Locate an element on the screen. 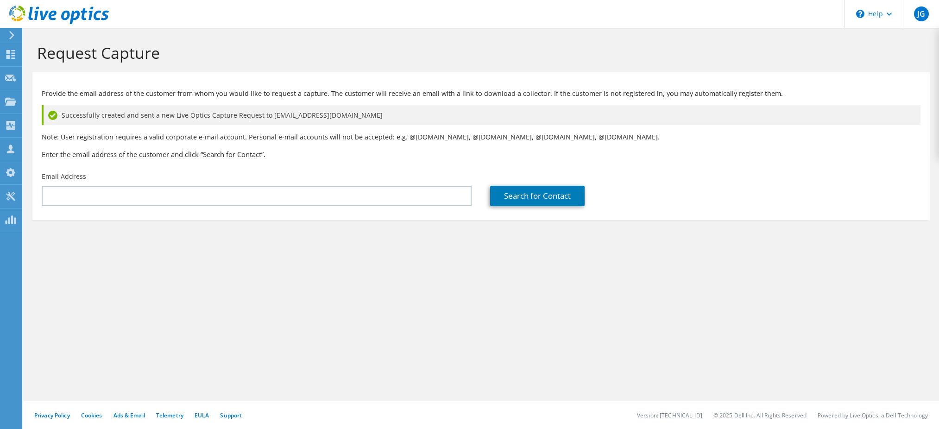  a: Search for Contact is located at coordinates (538, 196).